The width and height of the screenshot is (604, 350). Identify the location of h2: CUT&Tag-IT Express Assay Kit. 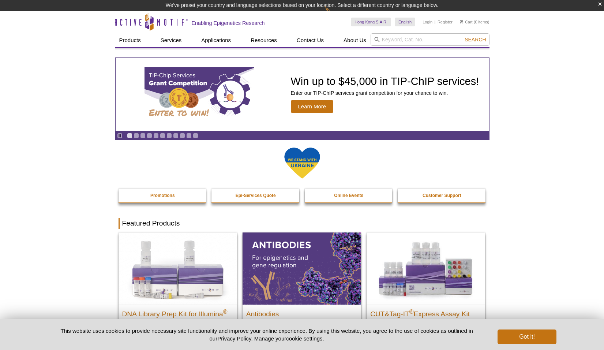
(426, 312).